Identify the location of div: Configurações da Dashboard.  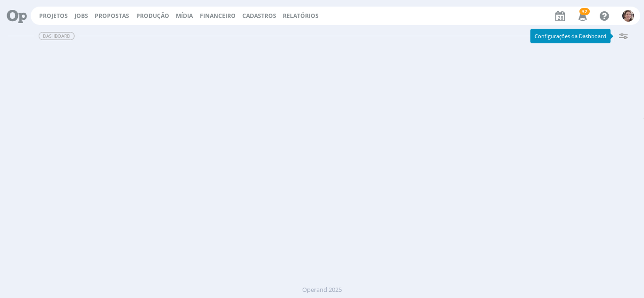
(570, 36).